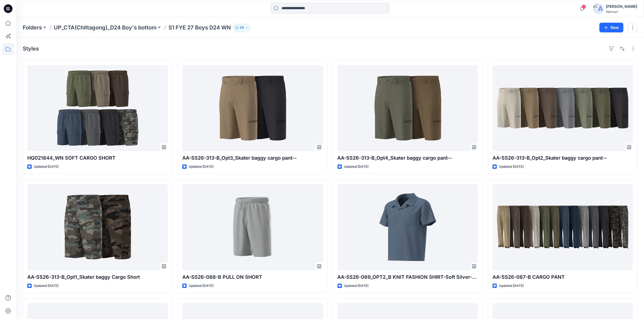  I want to click on h4: Styles, so click(31, 49).